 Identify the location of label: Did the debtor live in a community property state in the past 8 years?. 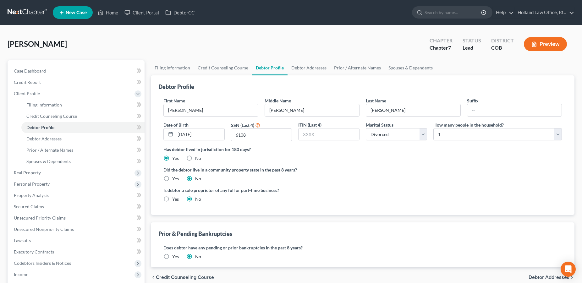
(363, 170).